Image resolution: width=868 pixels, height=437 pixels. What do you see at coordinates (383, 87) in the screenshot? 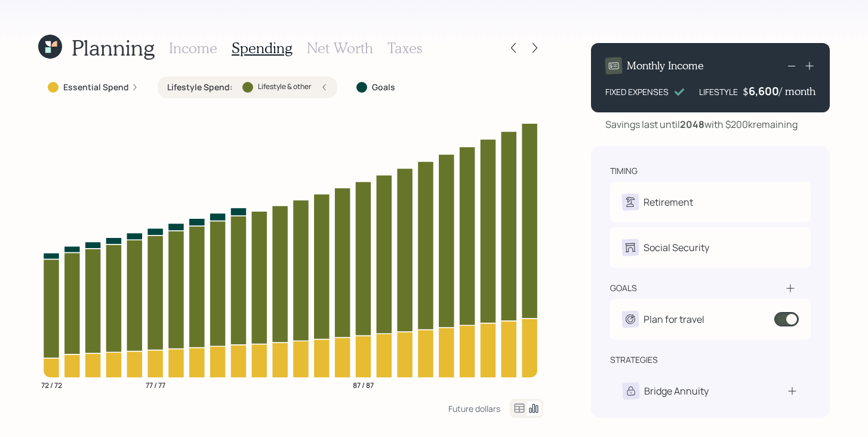
I see `label: Goals` at bounding box center [383, 87].